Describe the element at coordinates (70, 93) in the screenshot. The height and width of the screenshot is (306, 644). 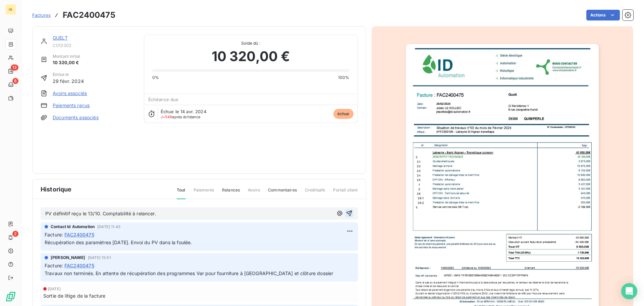
I see `a: Avoirs associés` at that location.